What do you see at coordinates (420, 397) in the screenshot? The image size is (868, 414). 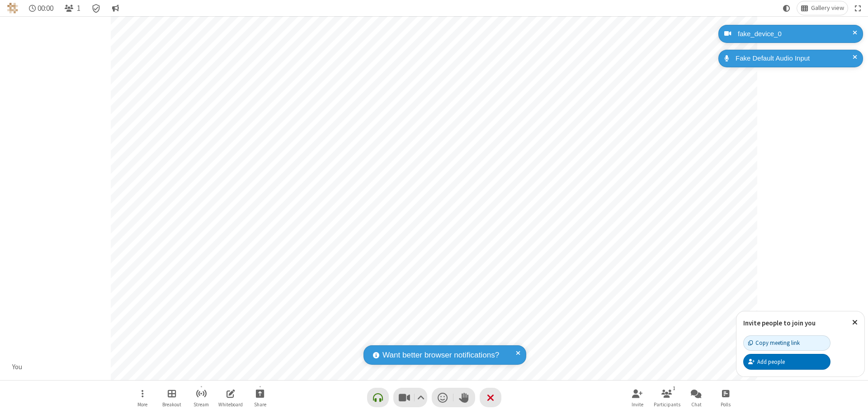 I see `button: Video setting` at bounding box center [420, 397].